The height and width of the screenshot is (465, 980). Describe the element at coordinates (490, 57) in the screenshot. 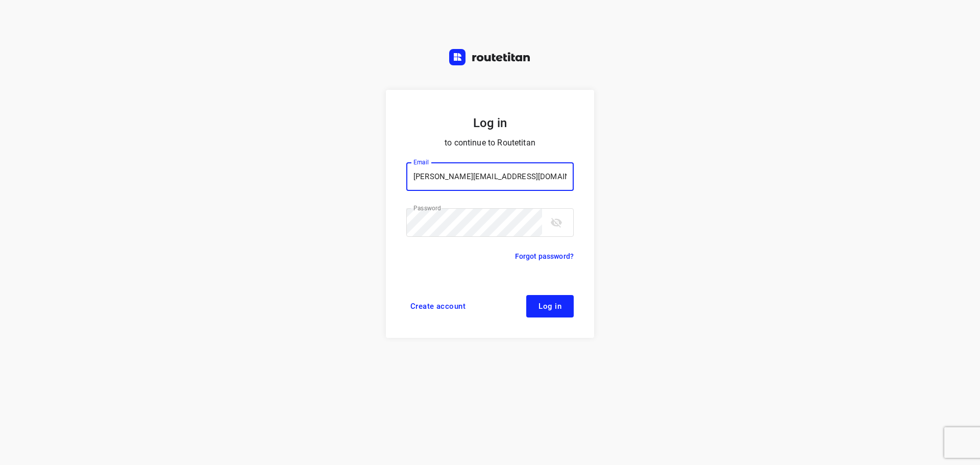

I see `img: Routetitan` at that location.